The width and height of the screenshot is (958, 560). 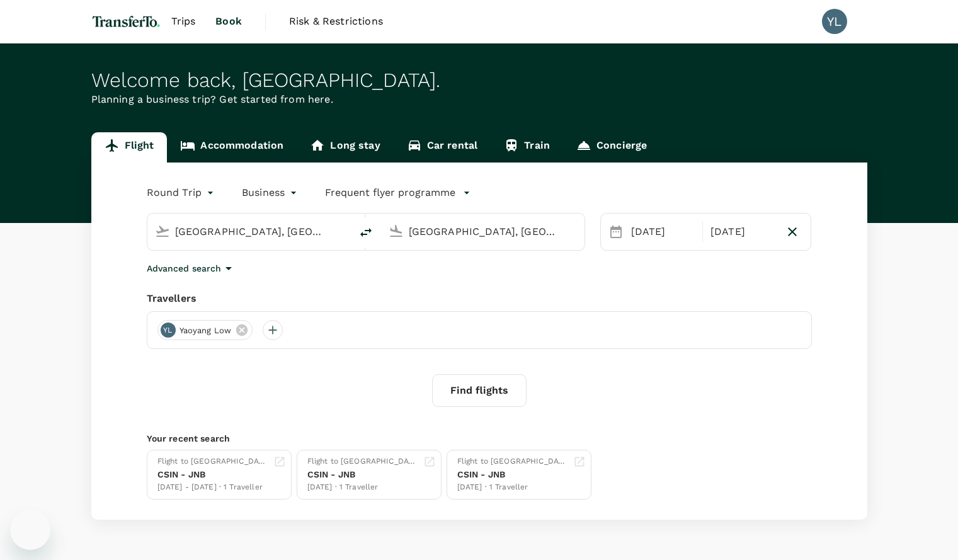 I want to click on button: Advanced search, so click(x=192, y=268).